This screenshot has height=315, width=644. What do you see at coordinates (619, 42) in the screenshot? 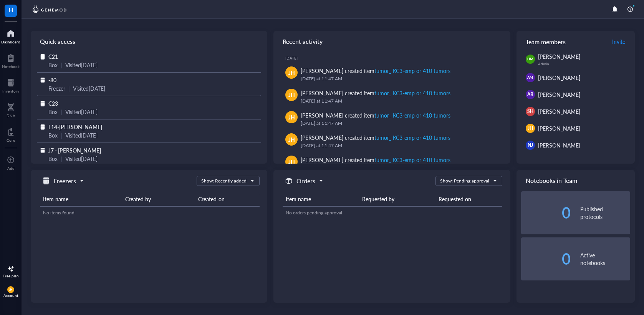
I see `a: Invite` at bounding box center [619, 42].